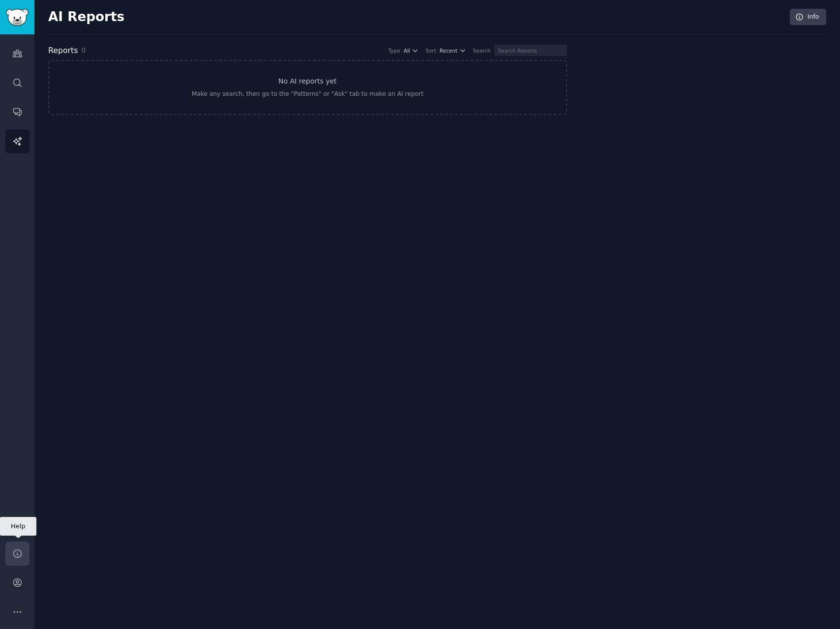 The image size is (840, 629). Describe the element at coordinates (411, 50) in the screenshot. I see `button: All` at that location.